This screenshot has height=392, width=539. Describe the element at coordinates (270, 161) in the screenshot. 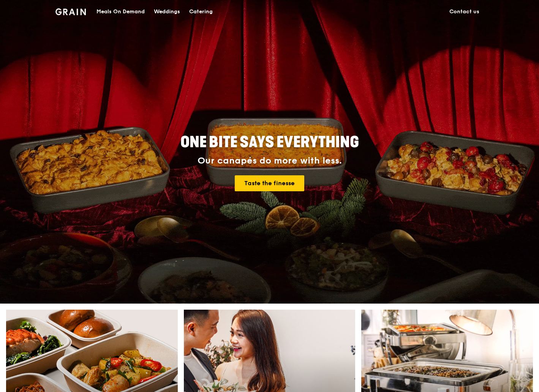

I see `div: Our canapés do more with less.` at that location.